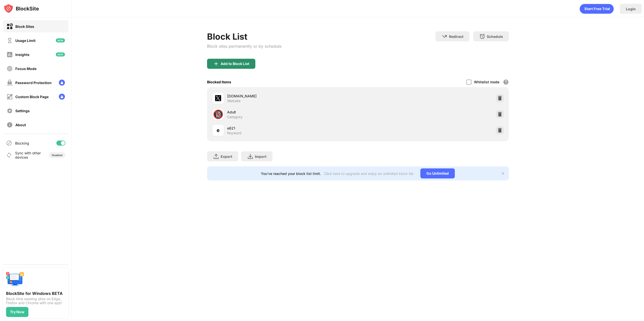 Image resolution: width=644 pixels, height=321 pixels. Describe the element at coordinates (234, 101) in the screenshot. I see `div: Website` at that location.